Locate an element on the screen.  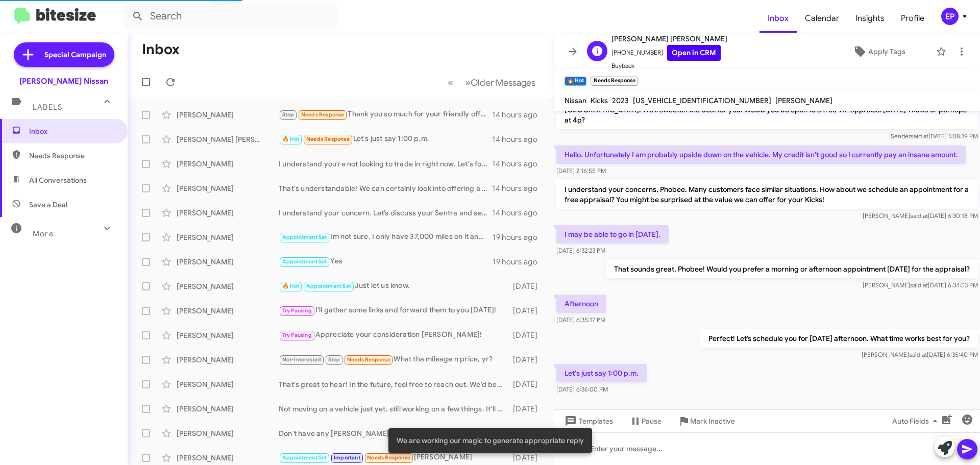
p: I understand your concerns, Phobee. Many customers face similar situations. How about we schedule... is located at coordinates (767, 194).